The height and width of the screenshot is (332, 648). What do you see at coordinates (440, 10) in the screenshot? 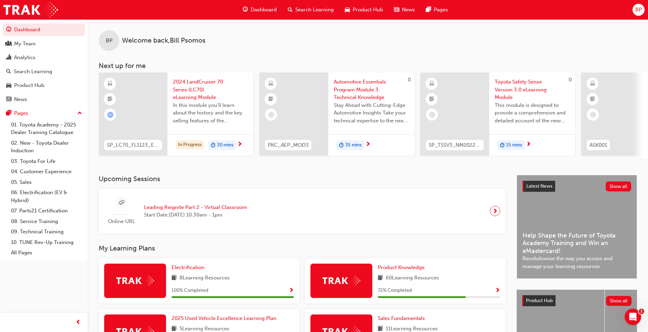
I see `span: Pages` at bounding box center [440, 10].